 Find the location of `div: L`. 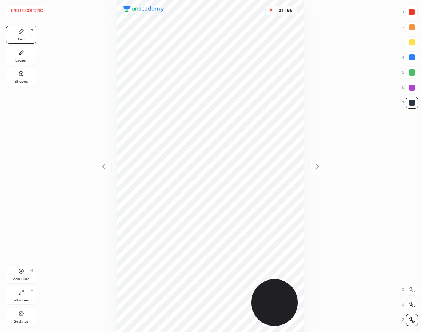

div: L is located at coordinates (32, 73).